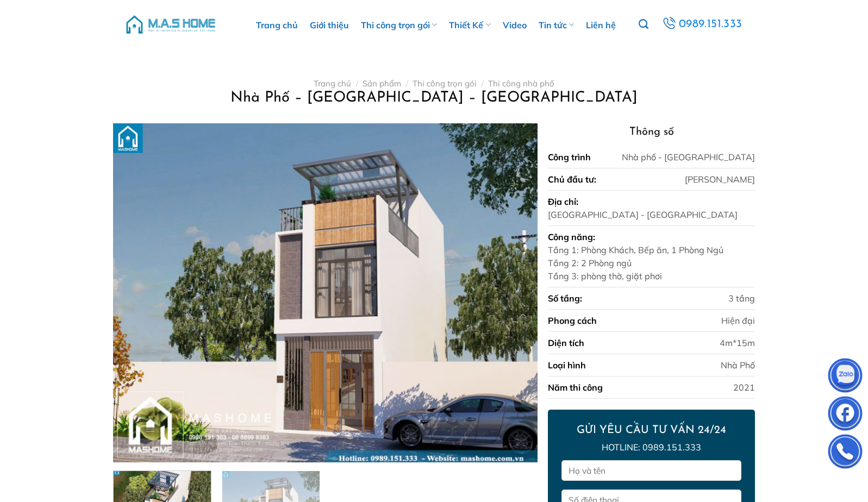 Image resolution: width=868 pixels, height=502 pixels. I want to click on span: 0989.151.333, so click(710, 24).